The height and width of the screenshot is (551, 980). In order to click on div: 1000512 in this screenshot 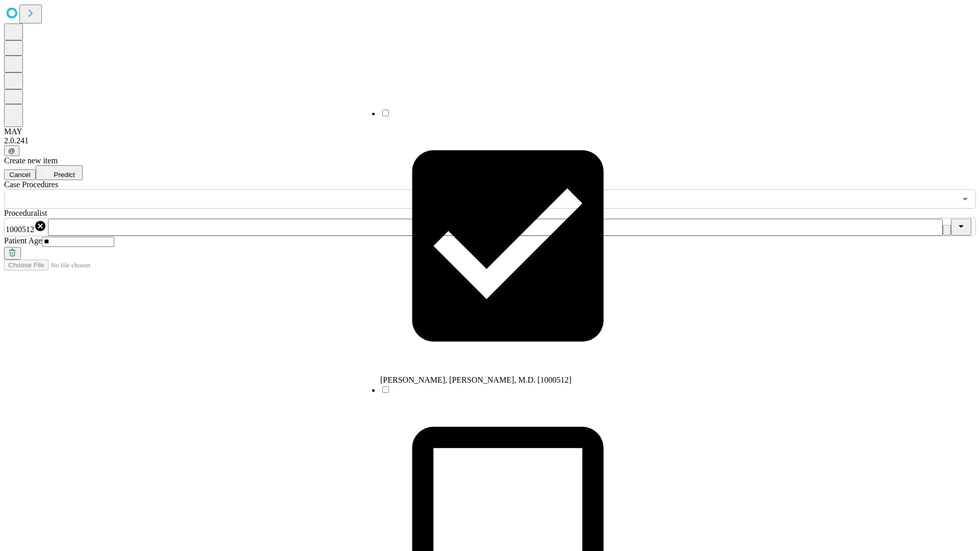, I will do `click(26, 227)`.